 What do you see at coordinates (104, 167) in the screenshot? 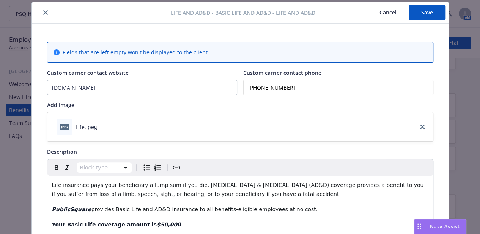
I see `button: Block type` at bounding box center [104, 167].